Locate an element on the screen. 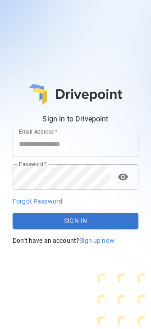  span: Forgot Password is located at coordinates (37, 201).